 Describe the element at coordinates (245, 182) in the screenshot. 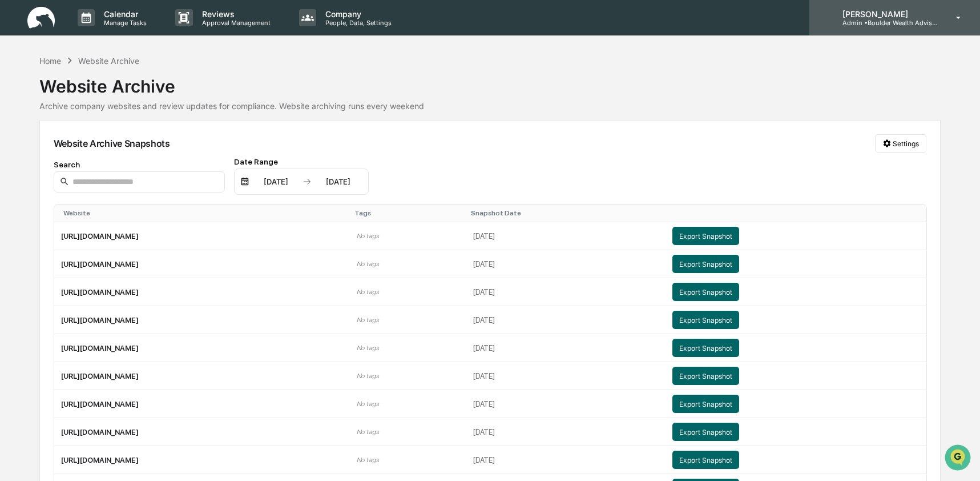

I see `img: calendar` at that location.